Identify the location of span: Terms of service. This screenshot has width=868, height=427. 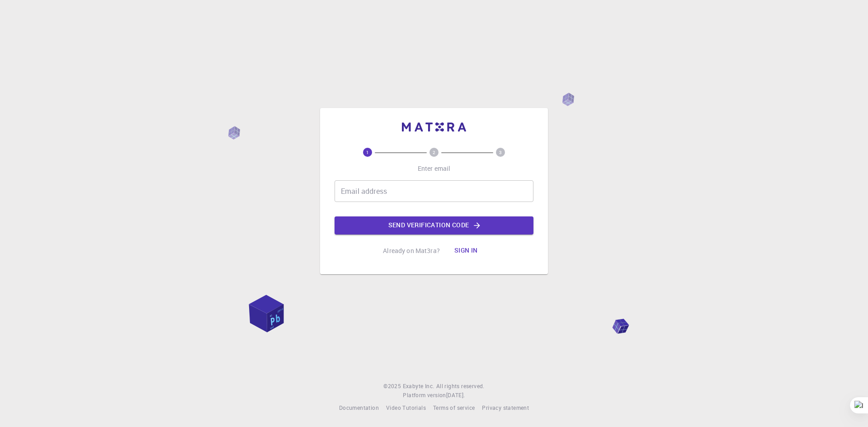
(454, 408).